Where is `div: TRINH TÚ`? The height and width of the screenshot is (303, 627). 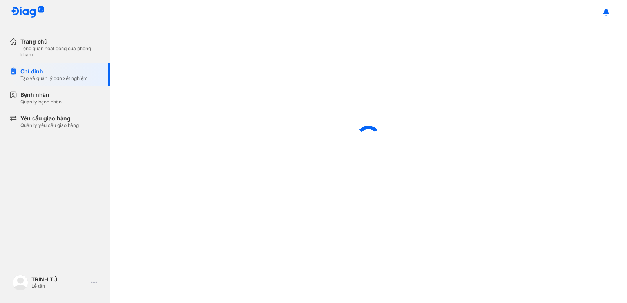 div: TRINH TÚ is located at coordinates (60, 280).